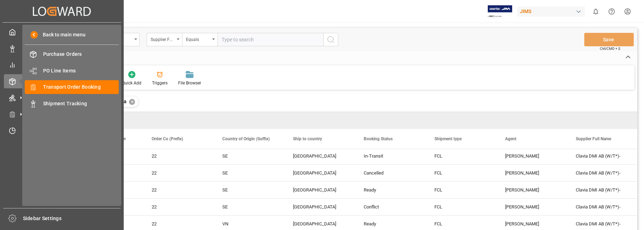 The width and height of the screenshot is (644, 230). What do you see at coordinates (246, 139) in the screenshot?
I see `span: Country of Origin (Suffix)` at bounding box center [246, 139].